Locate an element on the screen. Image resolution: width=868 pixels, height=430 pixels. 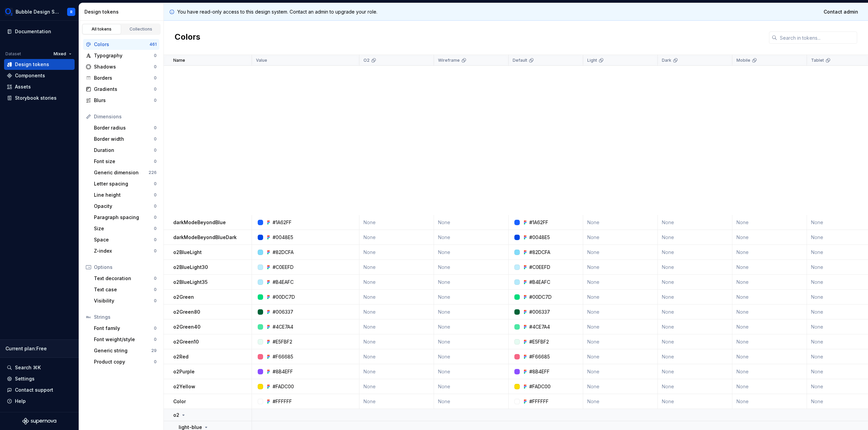
button: Search ⌘K is located at coordinates (40, 368).